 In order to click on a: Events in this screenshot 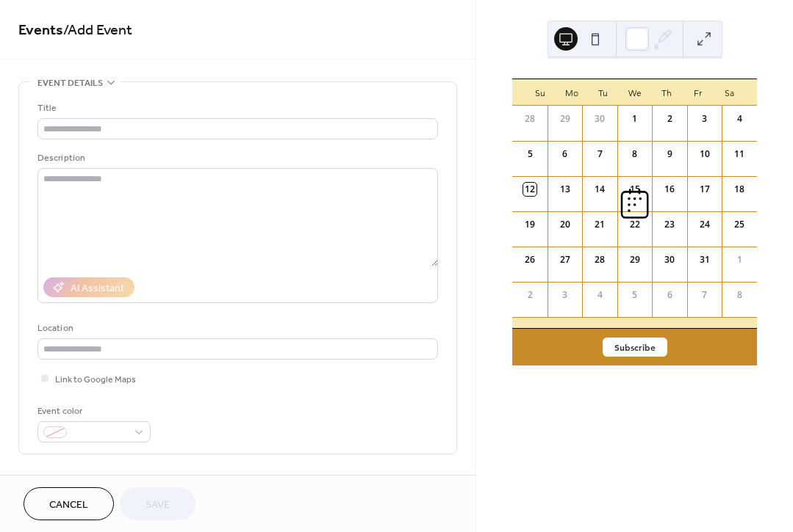, I will do `click(41, 30)`.